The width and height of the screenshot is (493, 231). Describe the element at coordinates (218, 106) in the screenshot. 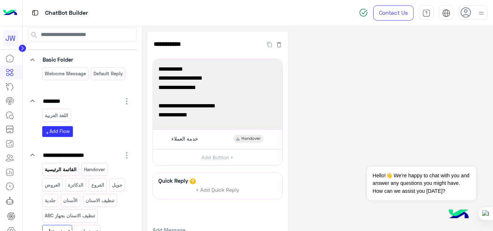

I see `span: راحة ببيتك وابتسامة تلمع ✨` at that location.